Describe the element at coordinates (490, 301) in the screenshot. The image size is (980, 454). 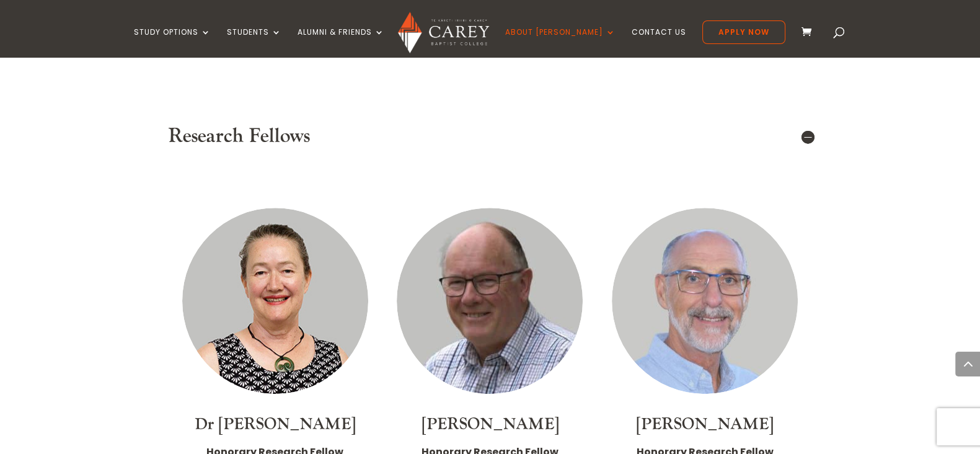
I see `img: Martin Sutherland_300x300` at that location.